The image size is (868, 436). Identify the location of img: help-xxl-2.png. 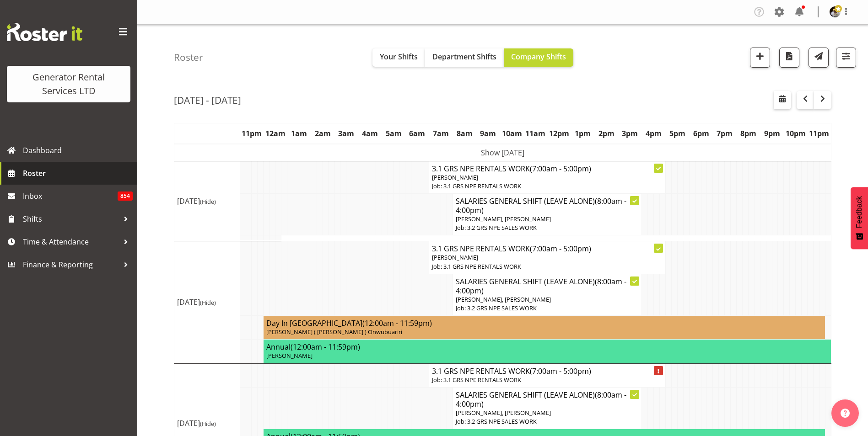
(845, 413).